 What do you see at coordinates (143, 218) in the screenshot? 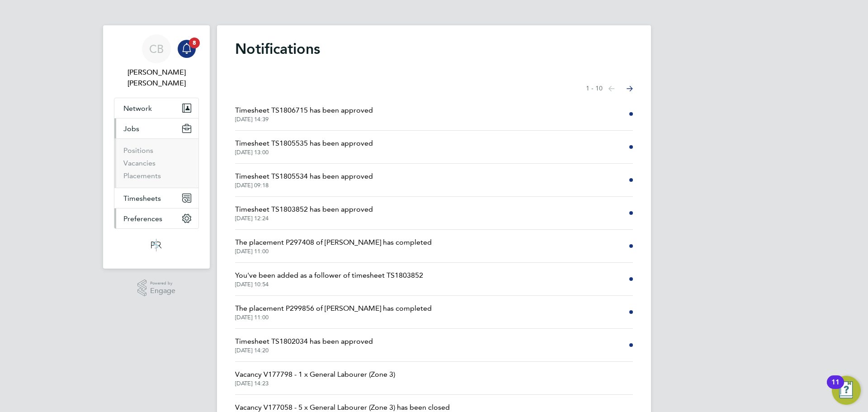
I see `span: Preferences` at bounding box center [143, 218].